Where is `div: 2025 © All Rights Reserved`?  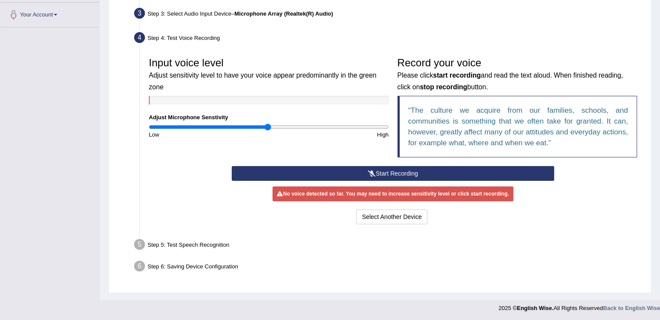
div: 2025 © All Rights Reserved is located at coordinates (579, 306).